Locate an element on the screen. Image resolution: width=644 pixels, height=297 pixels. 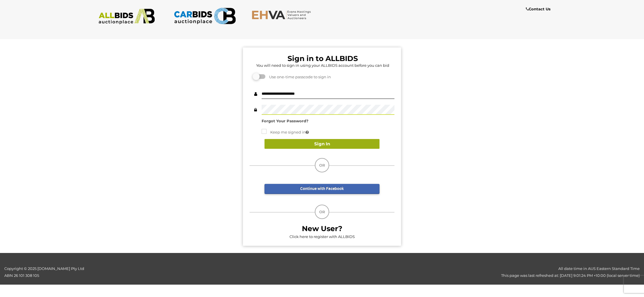
label: Keep me signed in is located at coordinates (285, 132).